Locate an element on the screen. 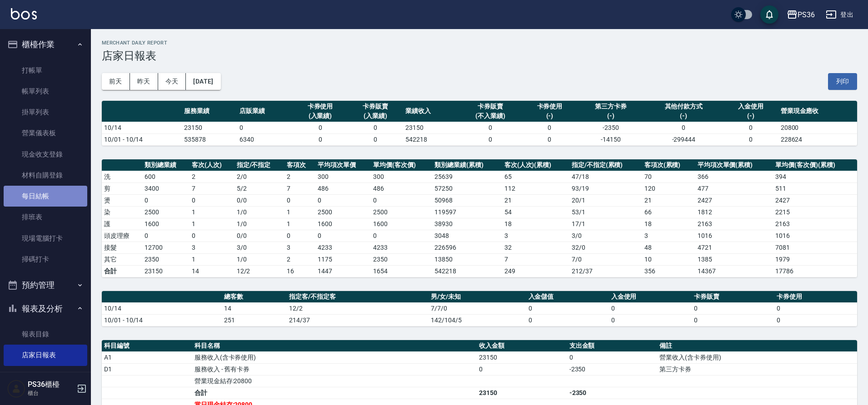  th: 業績收入 is located at coordinates (431, 112).